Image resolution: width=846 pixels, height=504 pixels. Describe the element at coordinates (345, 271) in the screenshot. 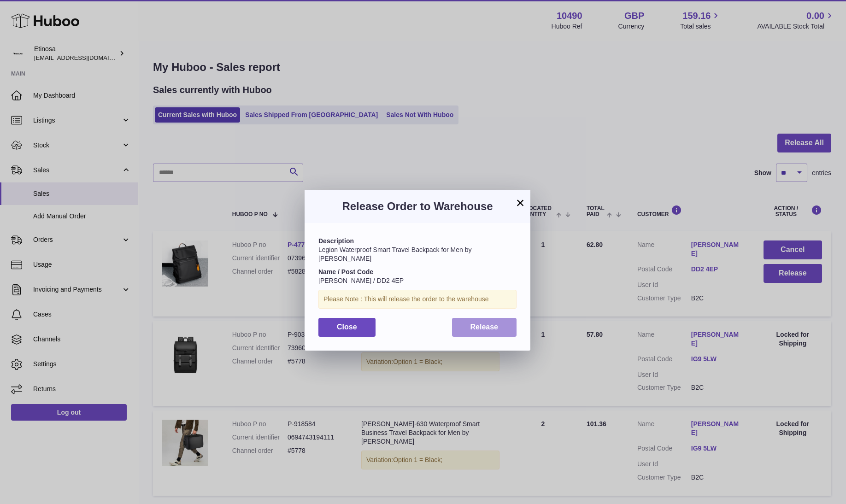

I see `strong: Name / Post Code` at that location.